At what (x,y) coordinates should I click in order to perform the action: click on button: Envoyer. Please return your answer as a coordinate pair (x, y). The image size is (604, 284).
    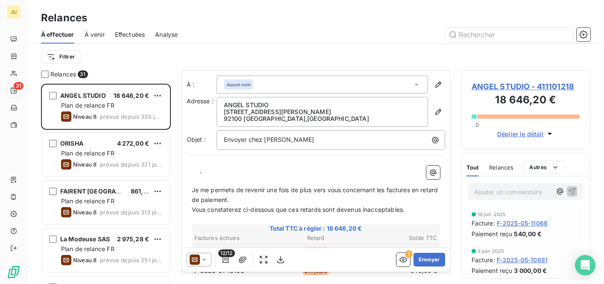
    Looking at the image, I should click on (429, 260).